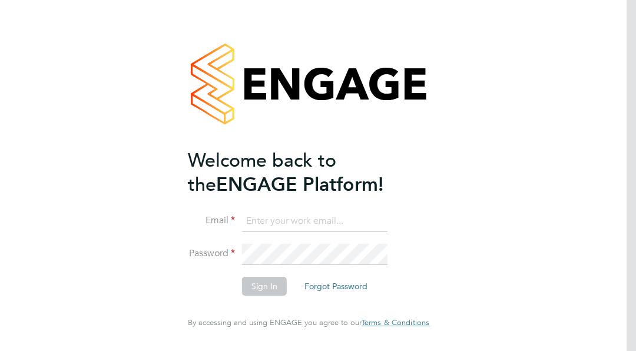 The height and width of the screenshot is (351, 636). What do you see at coordinates (211, 253) in the screenshot?
I see `label: Password` at bounding box center [211, 253].